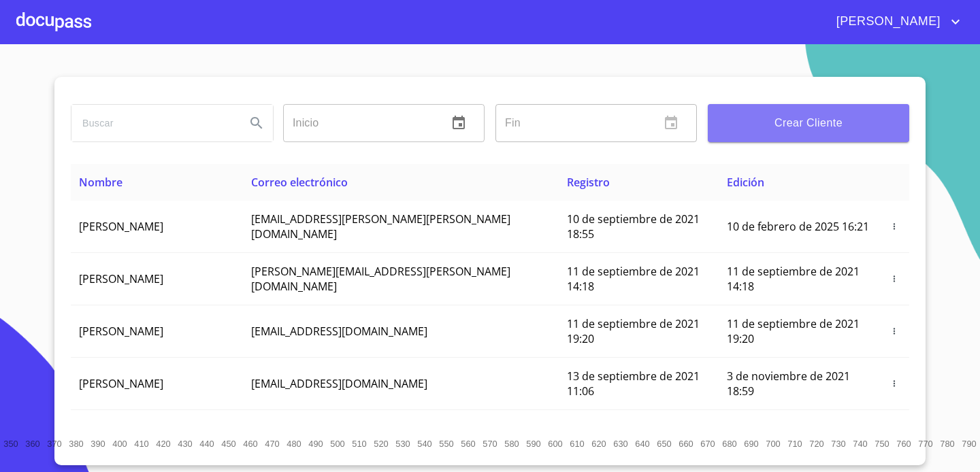 The height and width of the screenshot is (472, 980). What do you see at coordinates (381, 443) in the screenshot?
I see `span: 520` at bounding box center [381, 443].